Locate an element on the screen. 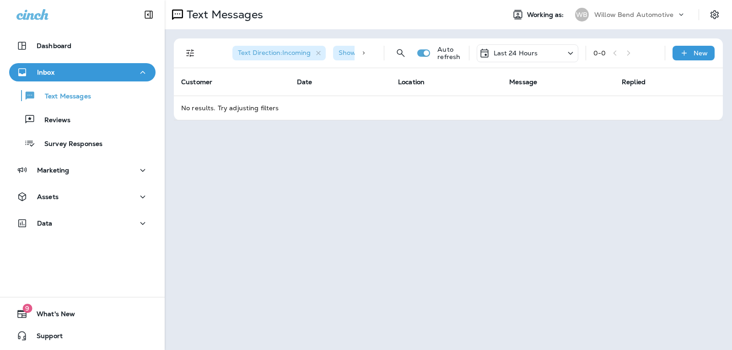 This screenshot has width=732, height=350. button: 9What's New is located at coordinates (82, 314).